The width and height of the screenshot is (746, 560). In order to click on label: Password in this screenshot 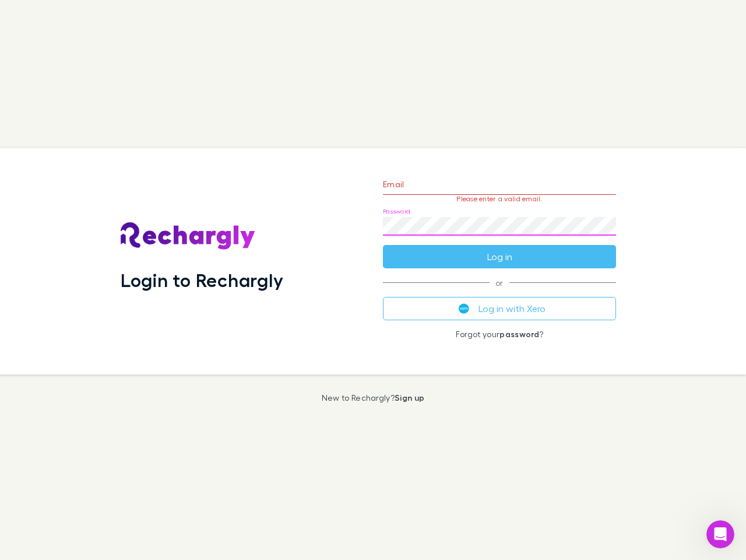, I will do `click(397, 211)`.